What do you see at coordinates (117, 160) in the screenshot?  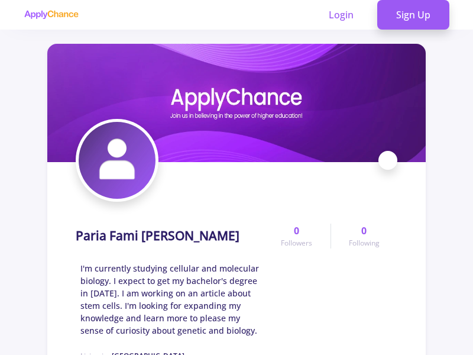 I see `img: Paria Fami Tafreshi avatar` at bounding box center [117, 160].